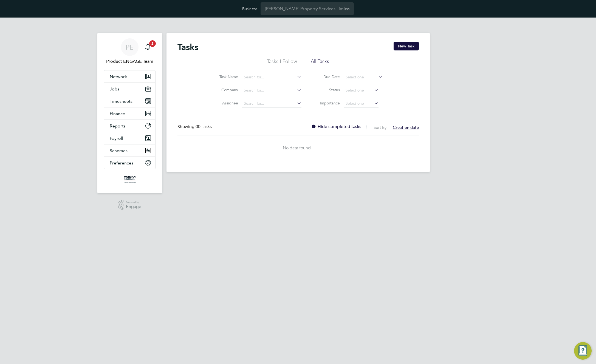 This screenshot has height=364, width=596. Describe the element at coordinates (327, 103) in the screenshot. I see `label: Importance` at that location.